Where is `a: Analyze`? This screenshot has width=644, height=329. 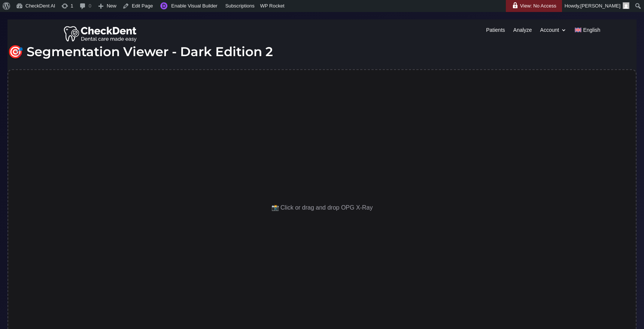 a: Analyze is located at coordinates (523, 31).